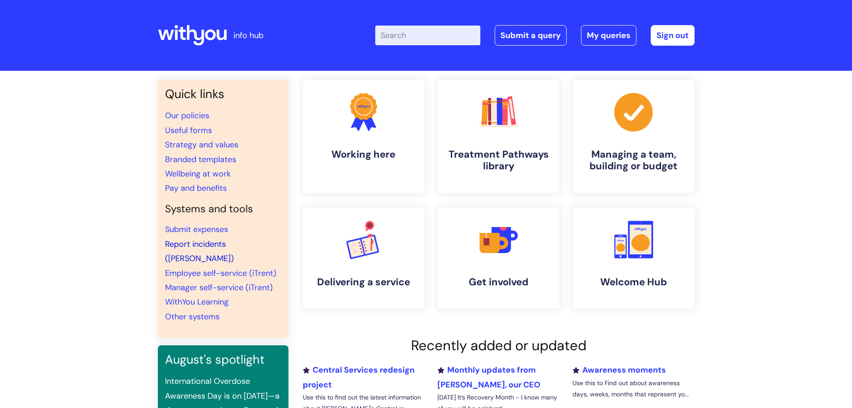 Image resolution: width=852 pixels, height=408 pixels. What do you see at coordinates (634, 160) in the screenshot?
I see `h4: Managing a team, building or budget` at bounding box center [634, 160].